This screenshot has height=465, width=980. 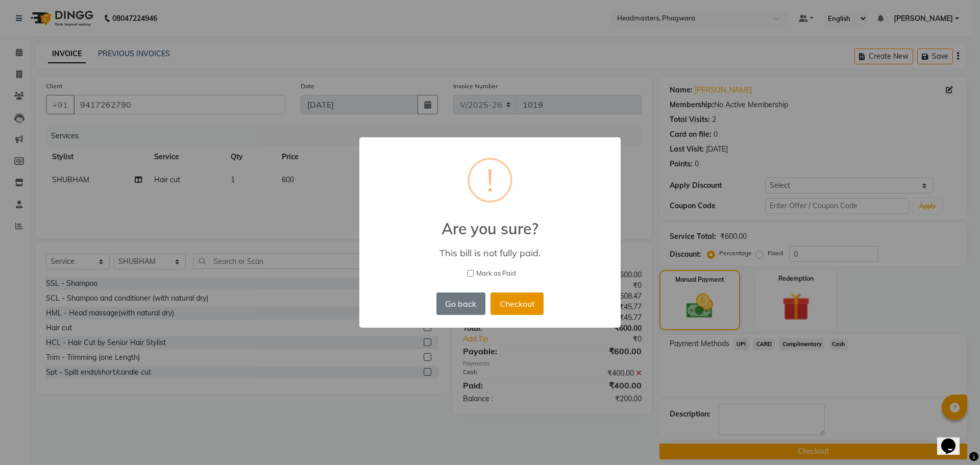 I want to click on span: Mark as Paid, so click(x=496, y=274).